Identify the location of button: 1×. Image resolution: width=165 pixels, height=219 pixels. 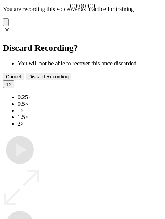
(8, 84).